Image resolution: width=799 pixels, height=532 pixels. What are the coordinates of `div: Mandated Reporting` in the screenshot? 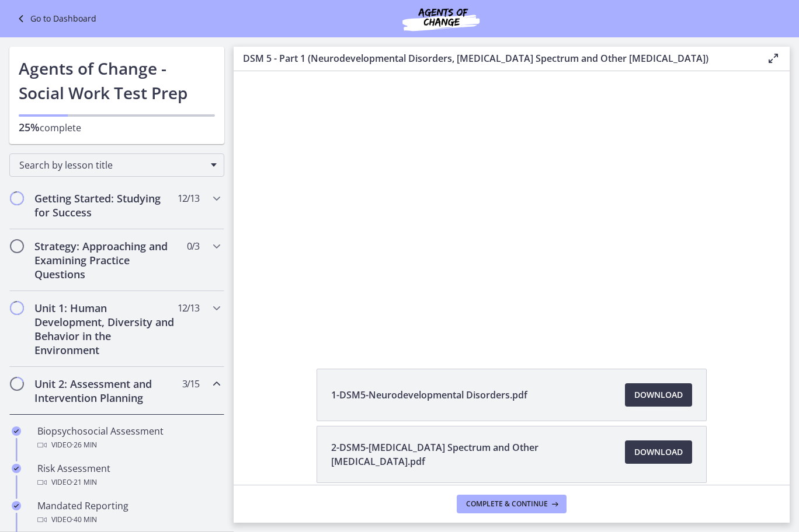 It's located at (128, 513).